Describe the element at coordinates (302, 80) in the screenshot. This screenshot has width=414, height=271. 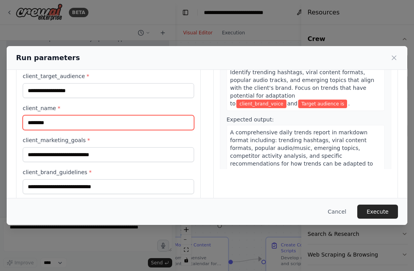
I see `span: on TikTok, Instagram, and other relevant platforms. Identify trending hashtags, viral content for...` at that location.